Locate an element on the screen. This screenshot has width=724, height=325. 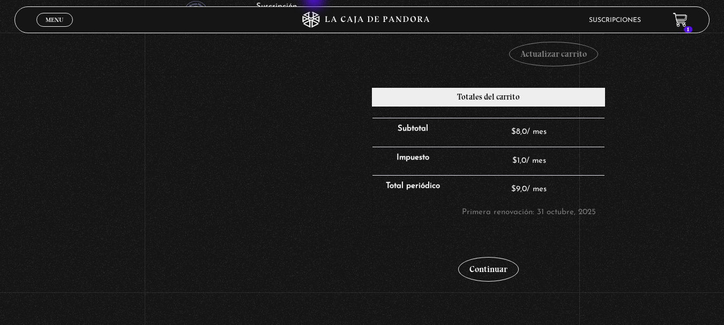
small: Primera renovación: 31 octubre, 2025 is located at coordinates (529, 212).